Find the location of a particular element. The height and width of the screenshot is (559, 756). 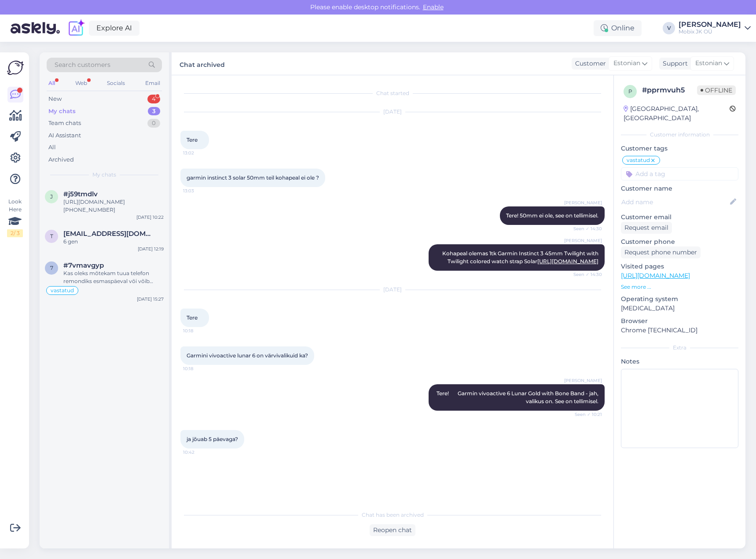

span: Search customers is located at coordinates (83, 65).